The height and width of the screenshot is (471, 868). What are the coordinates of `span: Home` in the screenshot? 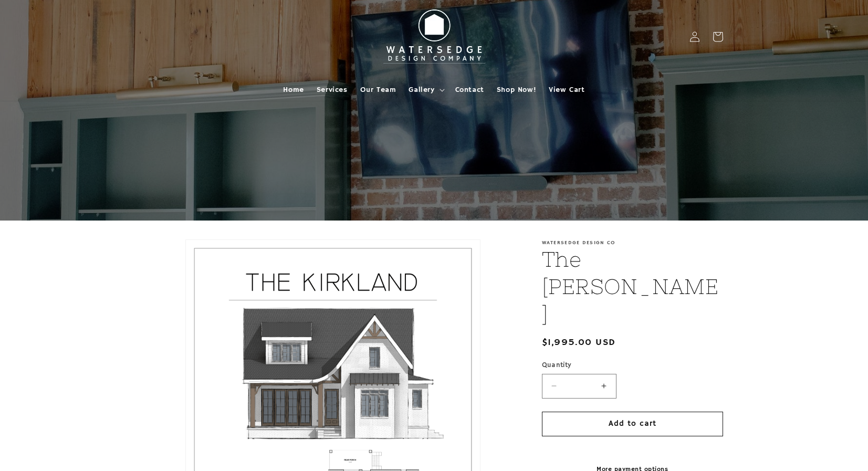 It's located at (293, 90).